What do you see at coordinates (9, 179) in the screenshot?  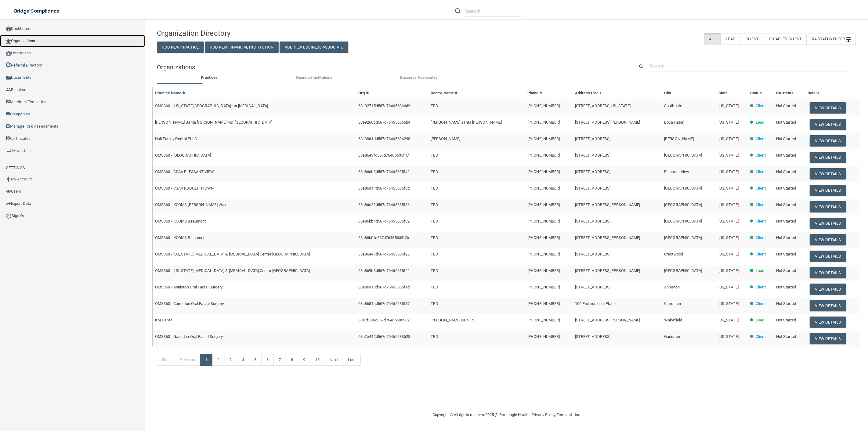 I see `img: ic_user_dark.df1a06c3.png` at bounding box center [9, 179].